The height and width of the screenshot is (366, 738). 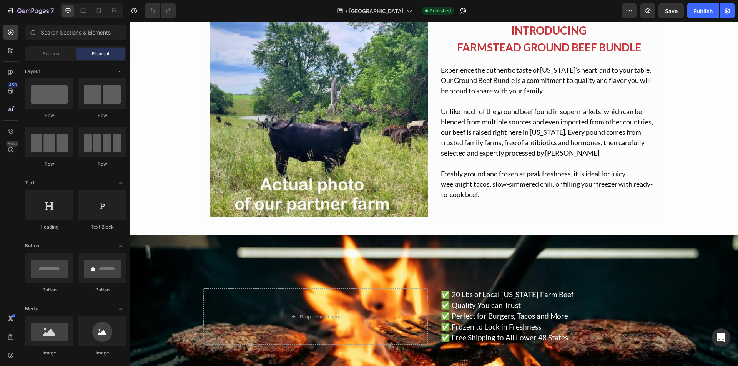 I want to click on span: ✅ Perfect for Burgers, Tacos and More, so click(x=375, y=294).